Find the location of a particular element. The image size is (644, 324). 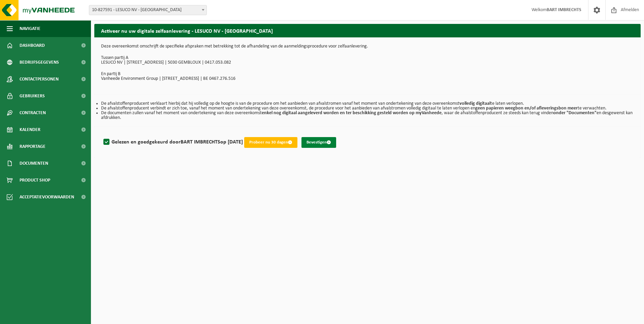

span: Contactpersonen is located at coordinates (39, 79).